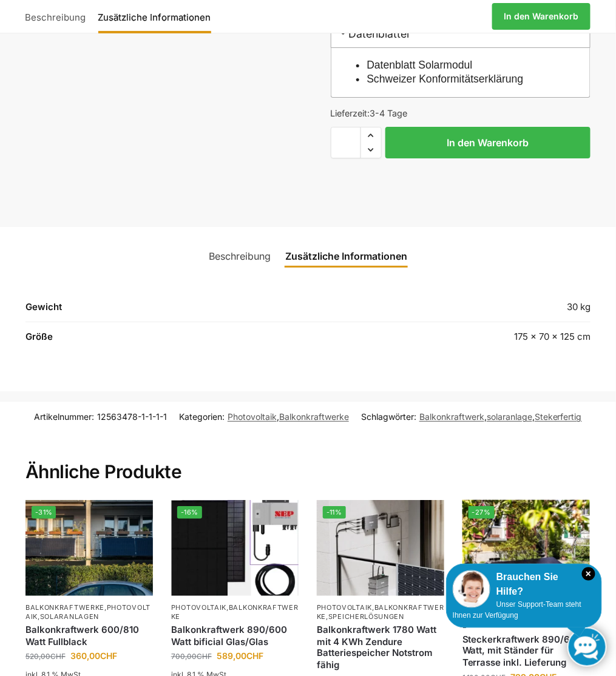 The height and width of the screenshot is (676, 616). What do you see at coordinates (179, 337) in the screenshot?
I see `th: Größe` at bounding box center [179, 337].